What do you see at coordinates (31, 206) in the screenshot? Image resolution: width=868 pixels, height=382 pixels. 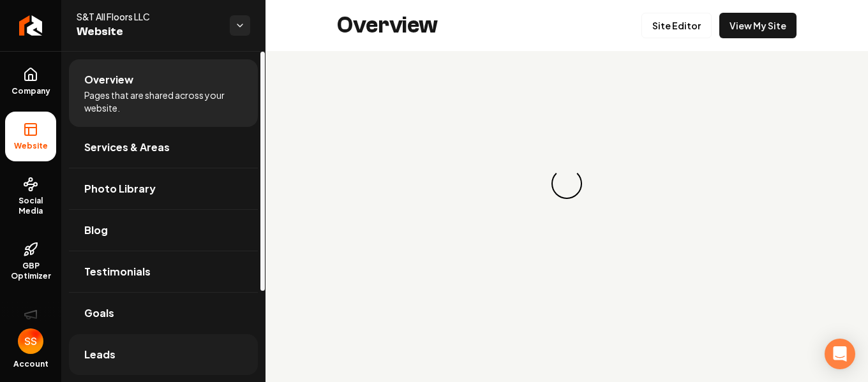 I see `span: Social Media` at bounding box center [31, 206].